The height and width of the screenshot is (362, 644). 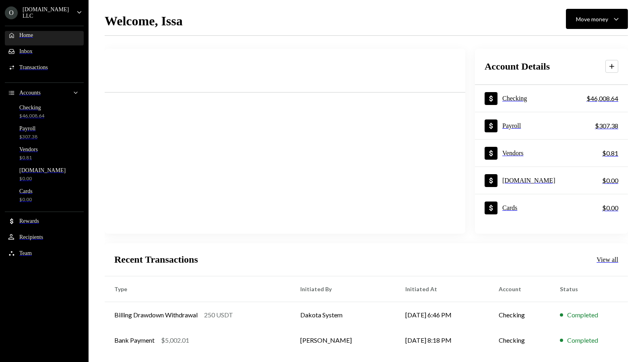 What do you see at coordinates (143, 21) in the screenshot?
I see `h1: Welcome, Issa` at bounding box center [143, 21].